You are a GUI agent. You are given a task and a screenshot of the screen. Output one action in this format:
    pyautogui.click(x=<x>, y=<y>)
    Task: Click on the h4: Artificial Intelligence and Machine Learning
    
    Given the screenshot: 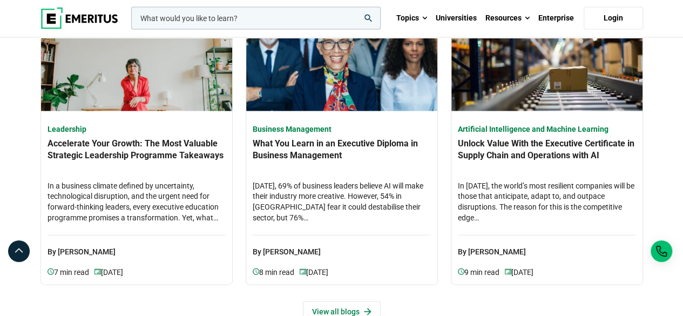 What is the action you would take?
    pyautogui.click(x=547, y=129)
    